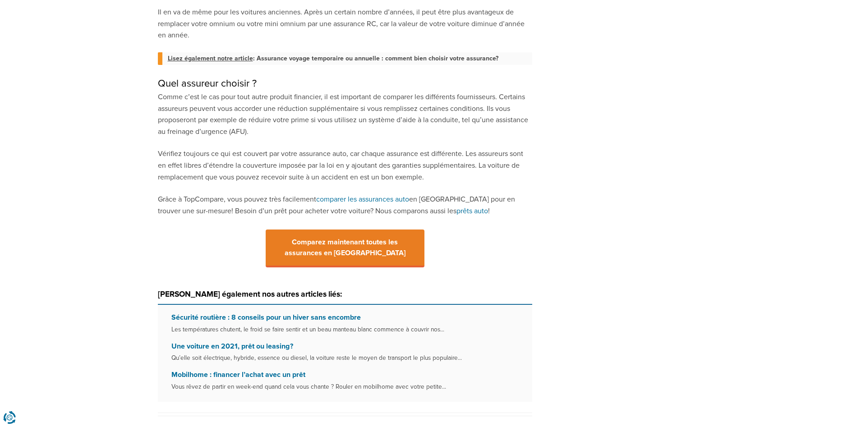 The image size is (843, 427). I want to click on a: Lisez également notre article: Assurance voyage temporaire ou annuelle : comment bien choisir vot..., so click(350, 59).